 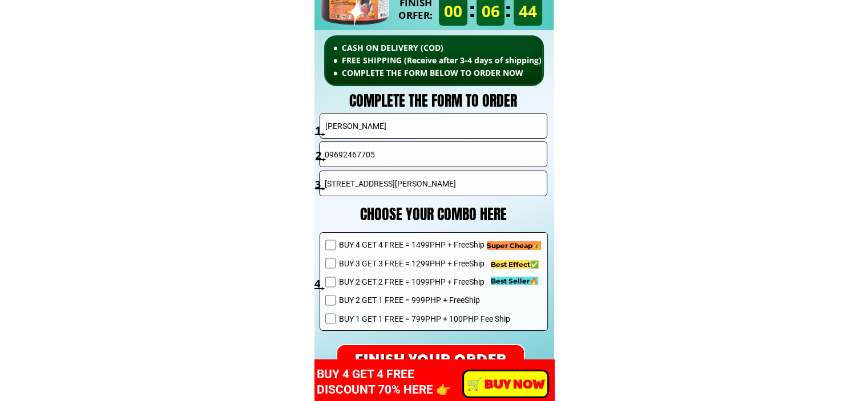 I want to click on li: CASH ON DELIVERY (COD), so click(x=459, y=48).